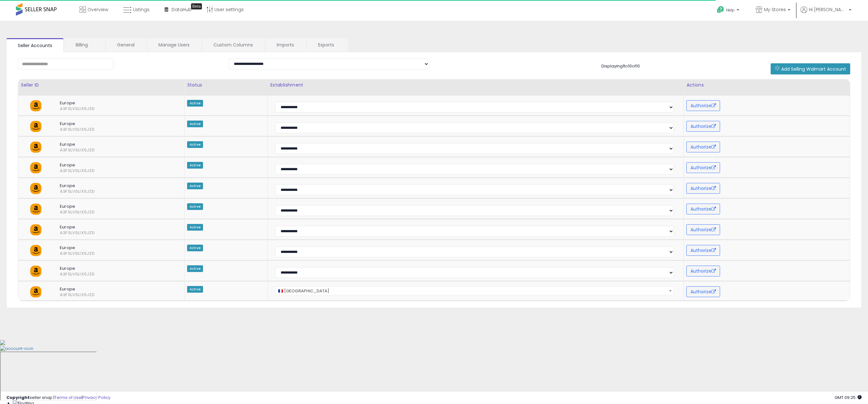 The height and width of the screenshot is (404, 868). I want to click on div: Establishment, so click(475, 85).